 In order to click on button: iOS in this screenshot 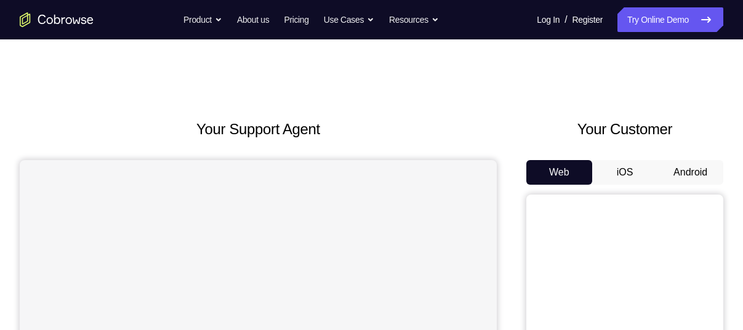, I will do `click(625, 172)`.